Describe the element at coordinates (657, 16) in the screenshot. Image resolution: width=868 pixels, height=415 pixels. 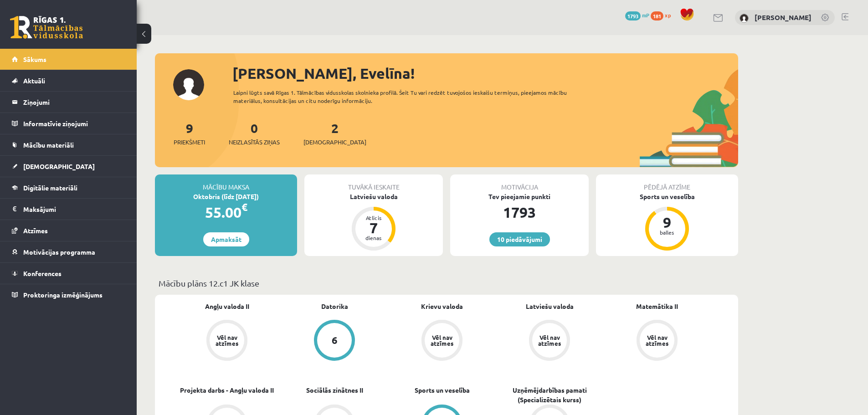
I see `span: 181` at that location.